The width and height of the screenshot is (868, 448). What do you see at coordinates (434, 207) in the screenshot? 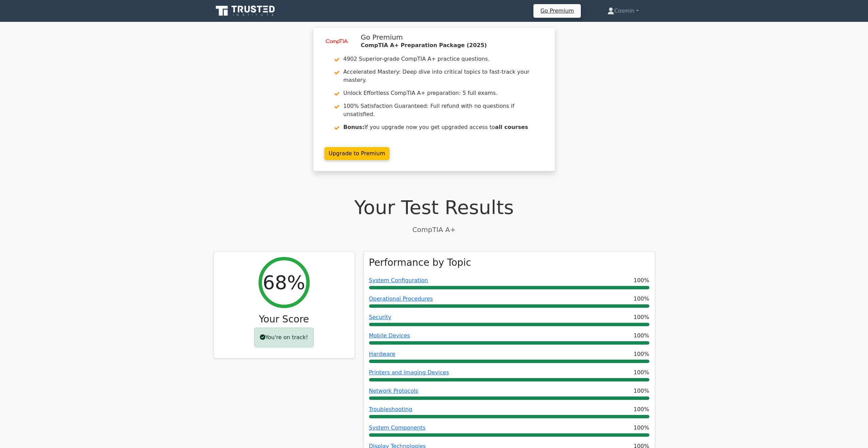
I see `h1: Your Test Results` at bounding box center [434, 207].